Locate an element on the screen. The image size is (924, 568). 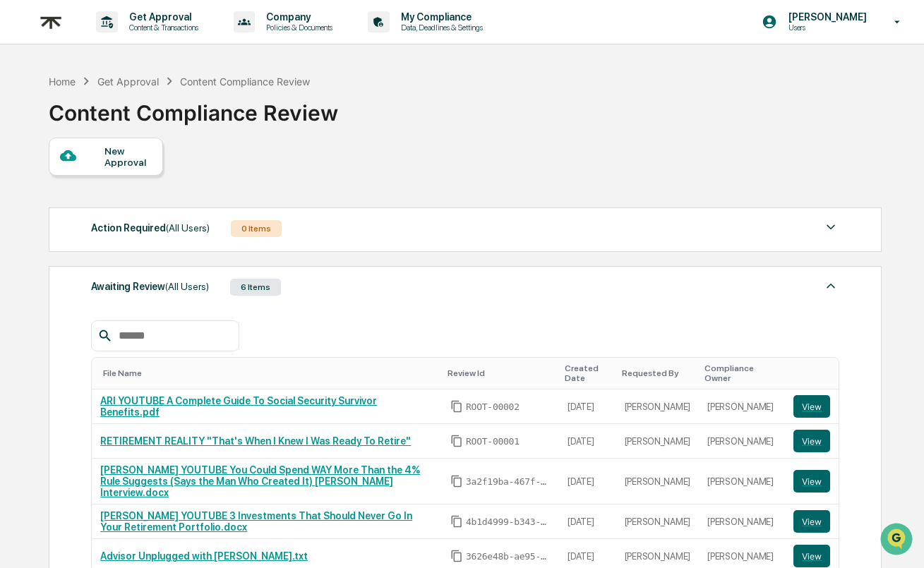
div: 0 Items is located at coordinates (256, 229).